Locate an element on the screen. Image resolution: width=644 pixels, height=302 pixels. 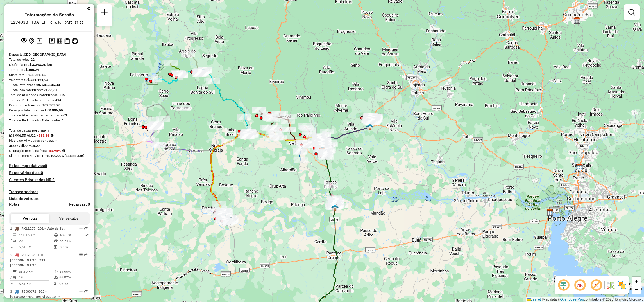
a: Nova sessão e pesquisa is located at coordinates (105, 13).